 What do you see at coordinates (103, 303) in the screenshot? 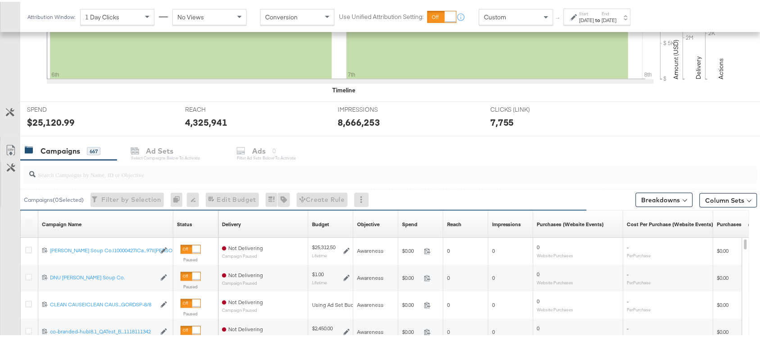
I see `a: CLEAN CAUSE|CLEAN CAUS...GORDSP-8/8` at bounding box center [103, 303].